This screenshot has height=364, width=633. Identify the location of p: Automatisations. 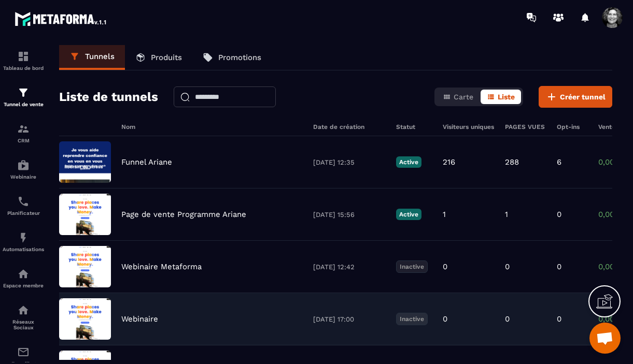
(23, 250).